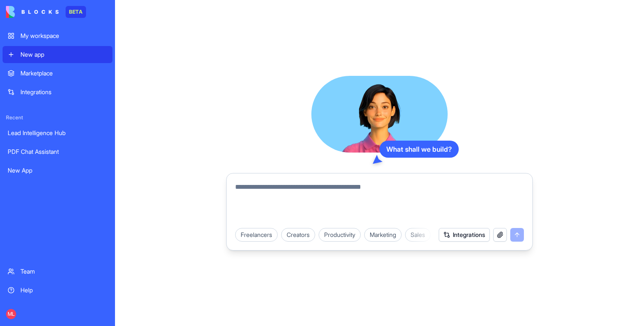 Image resolution: width=644 pixels, height=326 pixels. What do you see at coordinates (419, 149) in the screenshot?
I see `div: What shall we build?` at bounding box center [419, 149].